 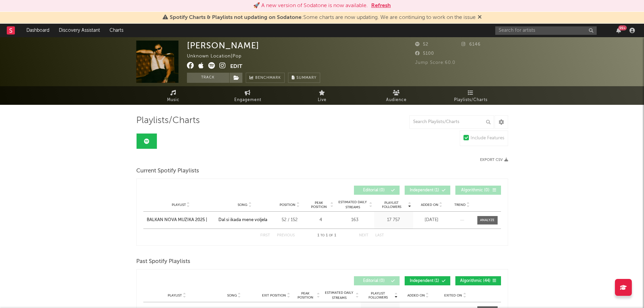 What do you see at coordinates (480, 17) in the screenshot?
I see `span: Dismiss` at bounding box center [480, 17].